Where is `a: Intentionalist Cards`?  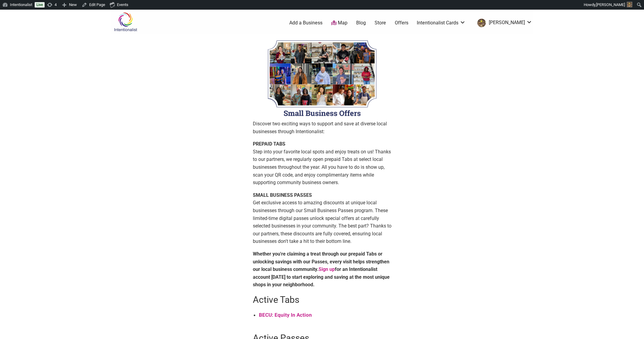
a: Intentionalist Cards is located at coordinates (441, 23).